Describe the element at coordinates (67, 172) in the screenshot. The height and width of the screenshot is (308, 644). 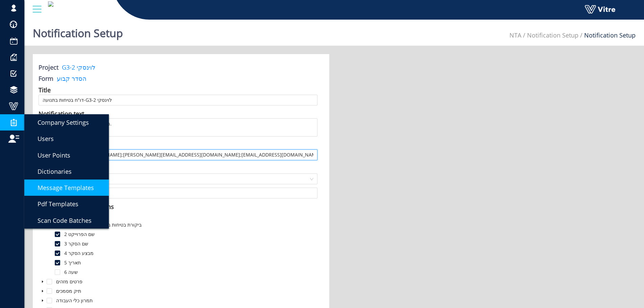
I see `a: Dictionaries` at that location.